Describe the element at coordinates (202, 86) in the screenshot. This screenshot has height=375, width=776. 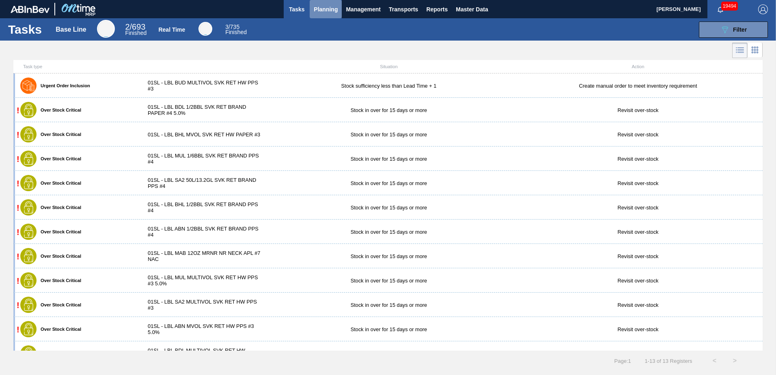
I see `div: 01SL - LBL BUD MULTIVOL SVK RET HW PPS #3` at that location.